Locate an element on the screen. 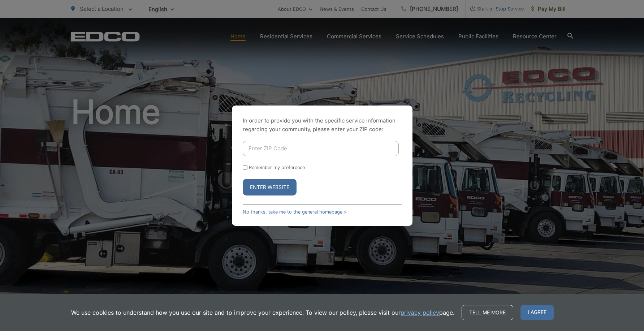 The width and height of the screenshot is (644, 331). p: In order to provide you with the specific service information regarding your community, please en... is located at coordinates (322, 125).